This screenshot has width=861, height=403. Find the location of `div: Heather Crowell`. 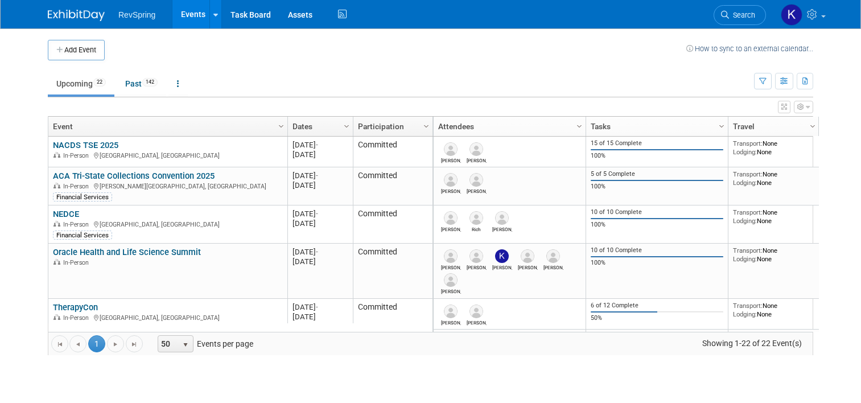

div: Heather Crowell is located at coordinates (451, 266).